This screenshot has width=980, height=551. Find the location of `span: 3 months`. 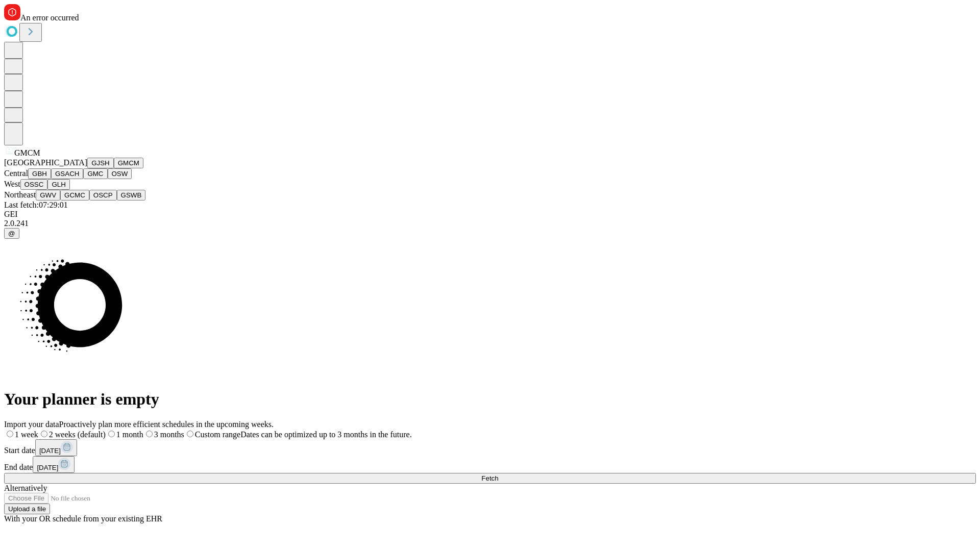

span: 3 months is located at coordinates (169, 435).